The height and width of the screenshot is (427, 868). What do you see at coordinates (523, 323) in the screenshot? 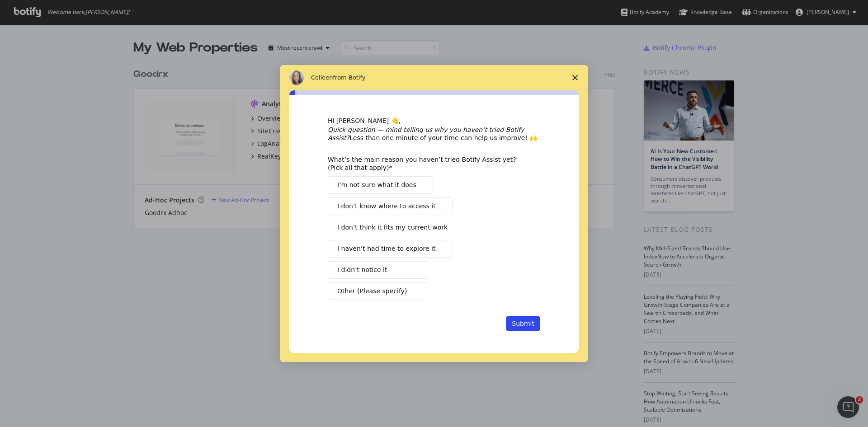
I see `button: Submit` at bounding box center [523, 323].